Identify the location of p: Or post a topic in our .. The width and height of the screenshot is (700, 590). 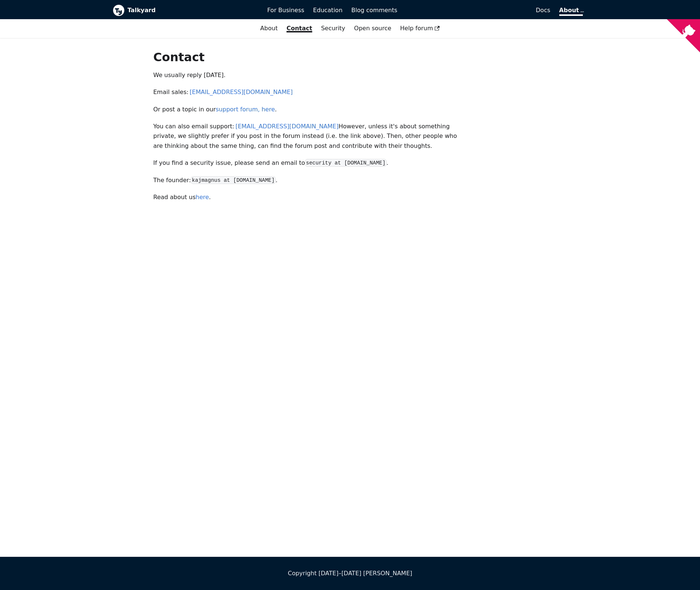
(309, 110).